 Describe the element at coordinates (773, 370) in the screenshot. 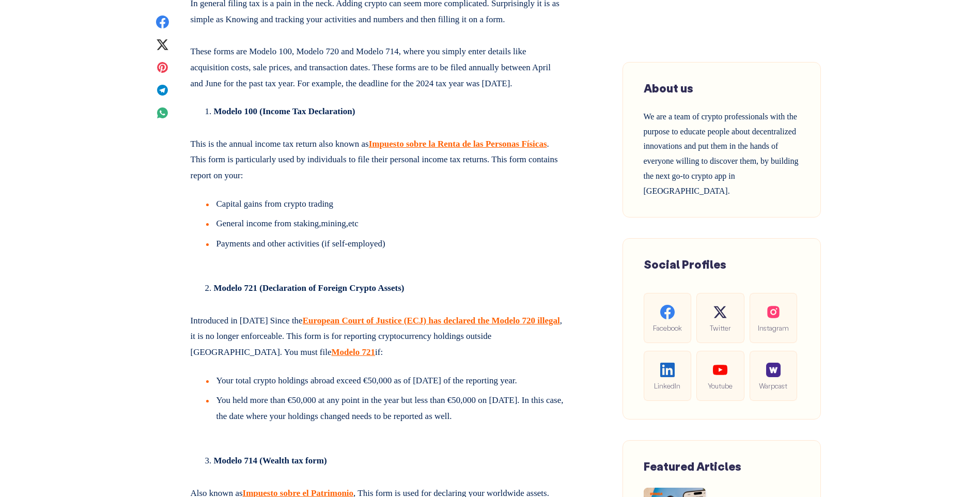

I see `img: social-warpcast.e8a23a7ed3178af0345123c41633f860.png` at that location.